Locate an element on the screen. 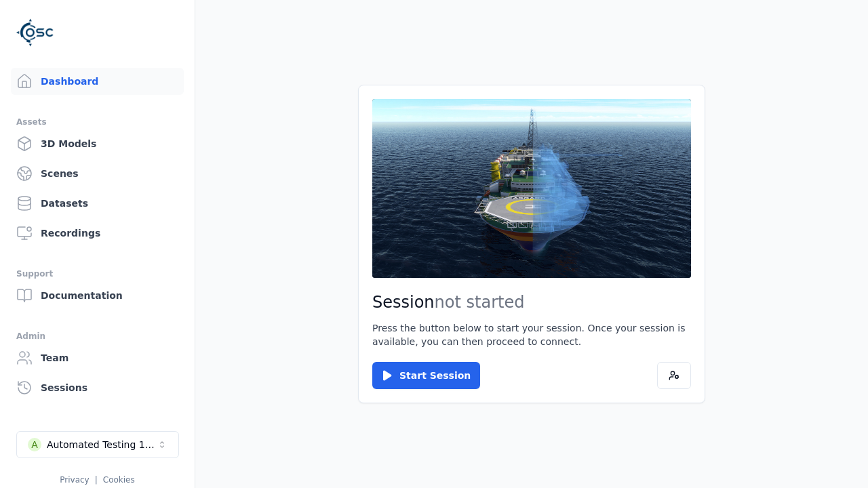 The image size is (868, 488). img: Logo is located at coordinates (35, 32).